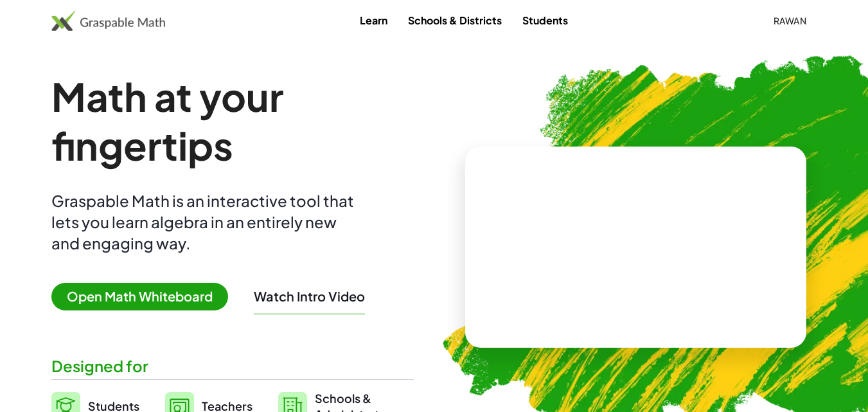 This screenshot has height=412, width=868. What do you see at coordinates (233, 365) in the screenshot?
I see `div: Designed for` at bounding box center [233, 365].